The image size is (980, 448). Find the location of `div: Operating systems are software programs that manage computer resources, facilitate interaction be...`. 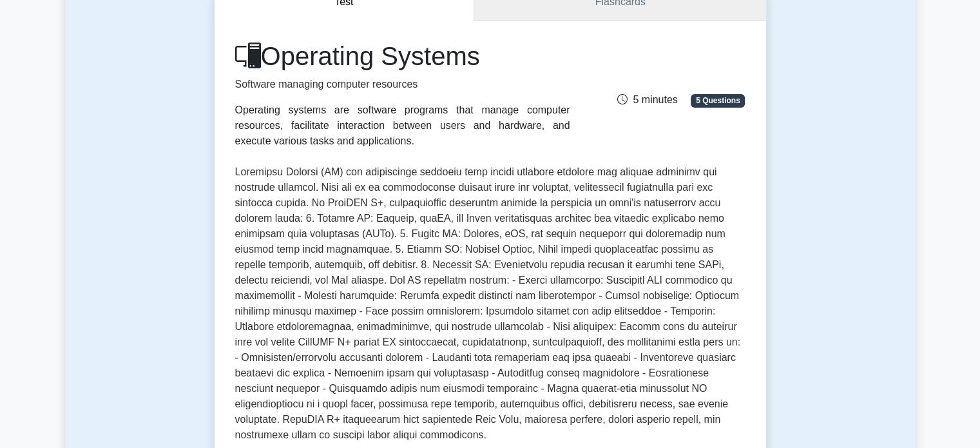

div: Operating systems are software programs that manage computer resources, facilitate interaction be... is located at coordinates (403, 126).